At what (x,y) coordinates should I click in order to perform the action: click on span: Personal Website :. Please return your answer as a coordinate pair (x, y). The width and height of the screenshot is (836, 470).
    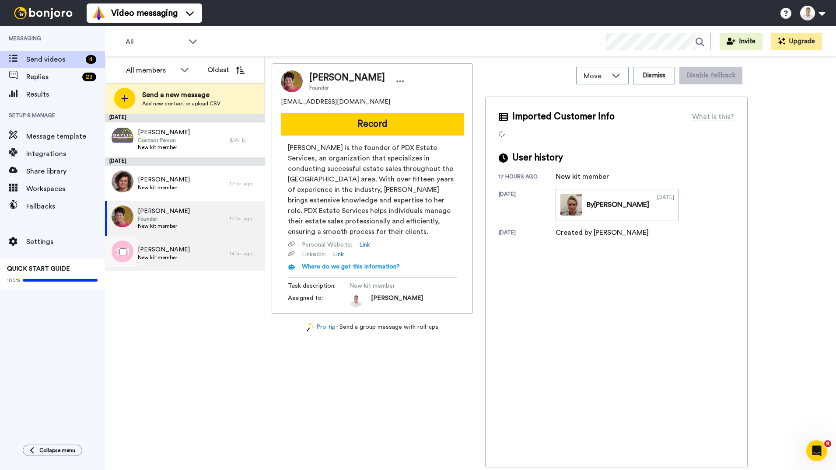
    Looking at the image, I should click on (327, 245).